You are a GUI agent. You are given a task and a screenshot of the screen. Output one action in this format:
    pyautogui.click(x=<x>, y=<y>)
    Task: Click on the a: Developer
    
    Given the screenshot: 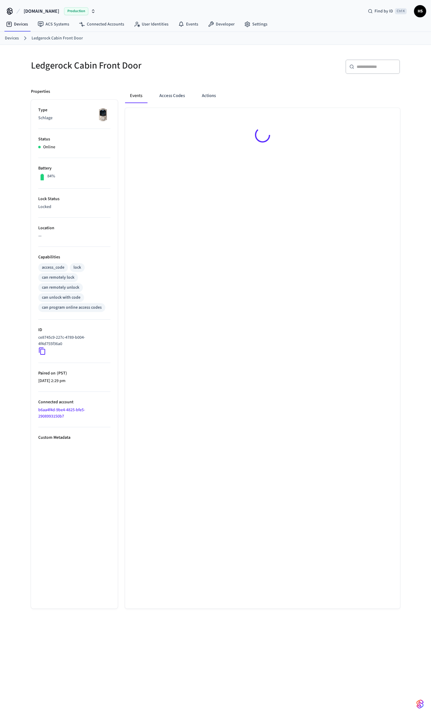 What is the action you would take?
    pyautogui.click(x=221, y=24)
    